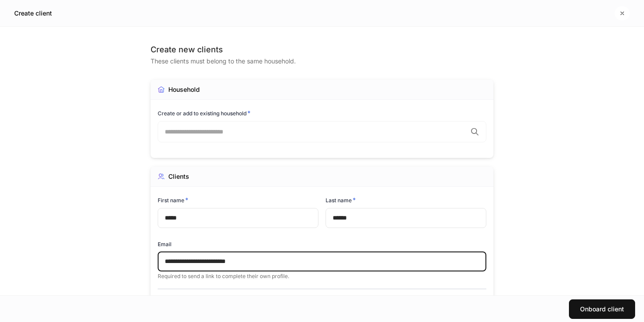  I want to click on div: Create new clients, so click(322, 49).